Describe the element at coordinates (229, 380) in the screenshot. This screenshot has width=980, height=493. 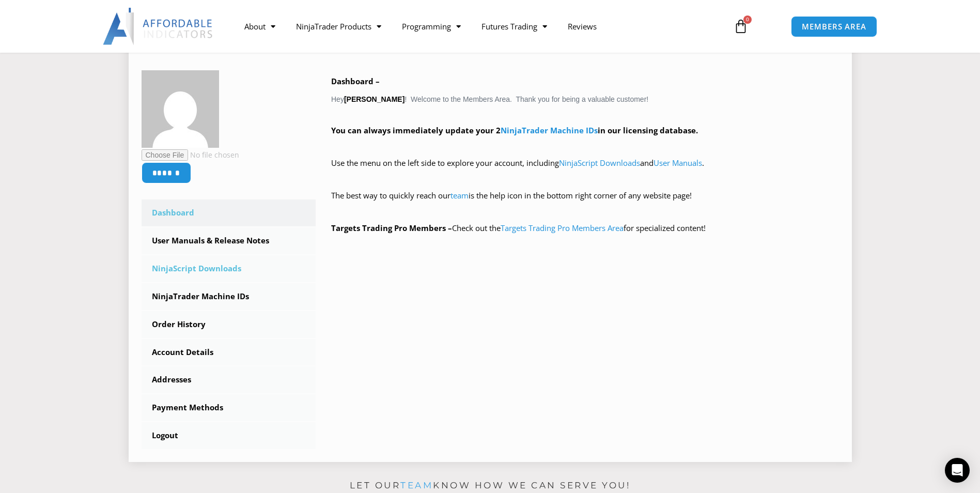
I see `a: Addresses` at that location.